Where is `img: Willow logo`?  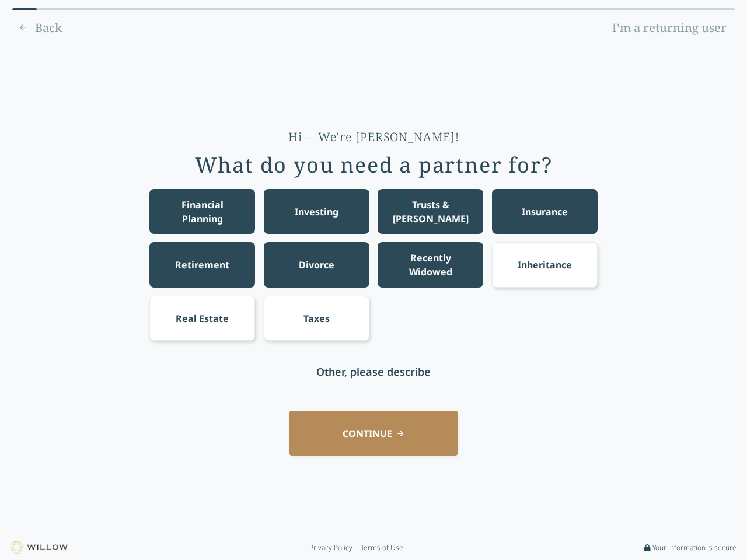 img: Willow logo is located at coordinates (39, 547).